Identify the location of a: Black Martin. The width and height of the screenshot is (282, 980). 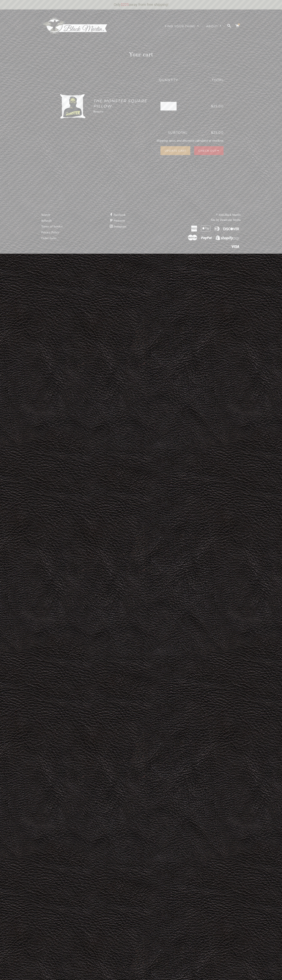
(233, 215).